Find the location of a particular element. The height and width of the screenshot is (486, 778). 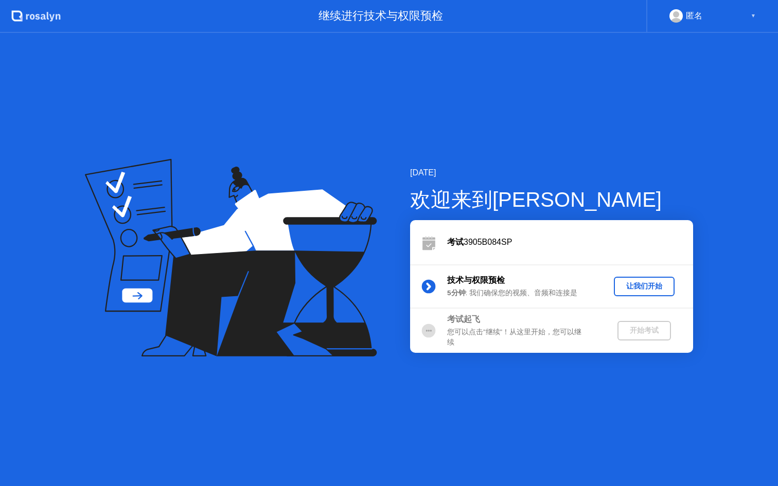

b: 考试 is located at coordinates (455, 242).